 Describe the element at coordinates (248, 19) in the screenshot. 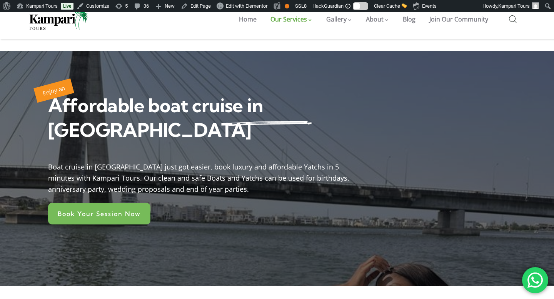

I see `span: Home` at that location.